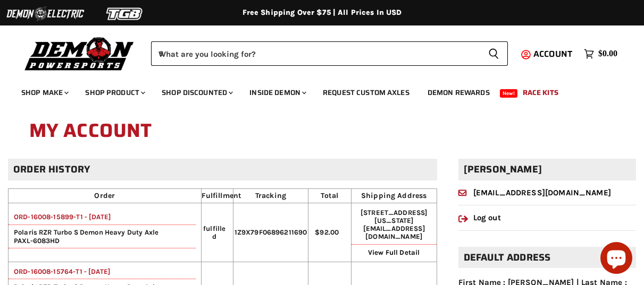 This screenshot has height=285, width=644. What do you see at coordinates (314, 91) in the screenshot?
I see `ul: Main menu` at bounding box center [314, 91].